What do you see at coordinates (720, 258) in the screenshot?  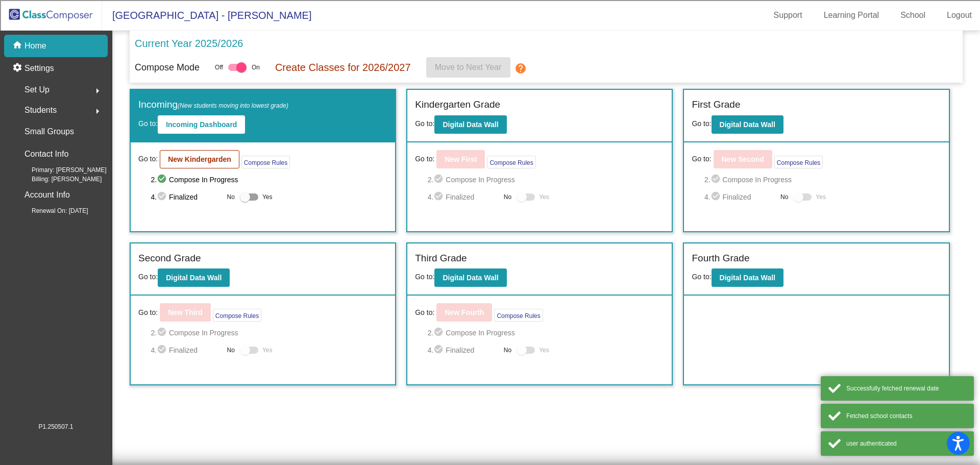 I see `label: Fourth Grade` at bounding box center [720, 258].